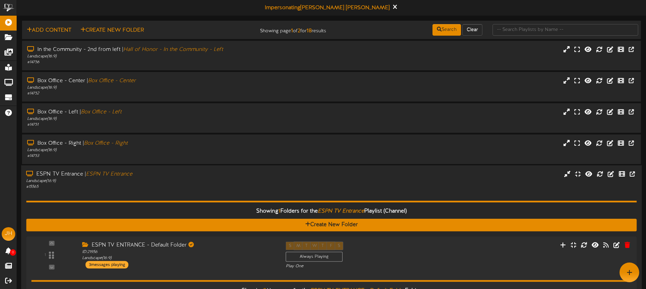  I want to click on div: Box Office - Left |, so click(151, 112).